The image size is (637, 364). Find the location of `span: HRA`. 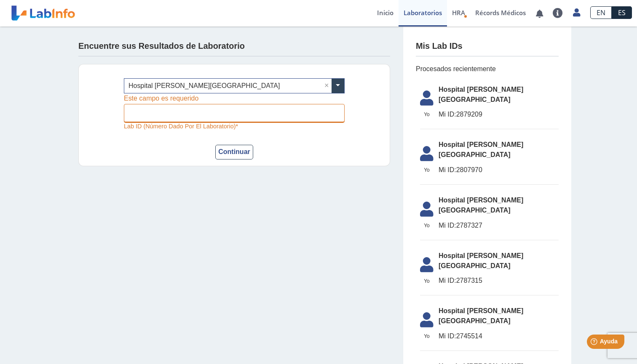

span: HRA is located at coordinates (458, 13).